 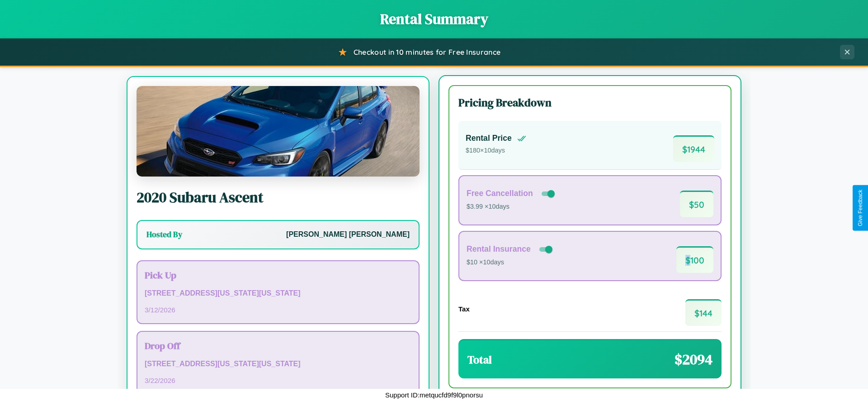 What do you see at coordinates (693, 149) in the screenshot?
I see `span: $ 1944` at bounding box center [693, 149].